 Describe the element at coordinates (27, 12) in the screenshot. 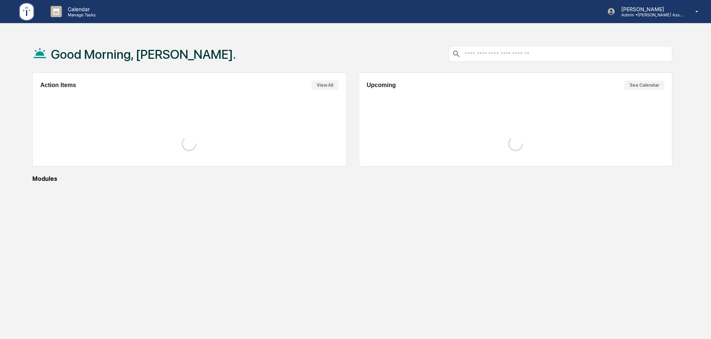

I see `img: logo` at that location.